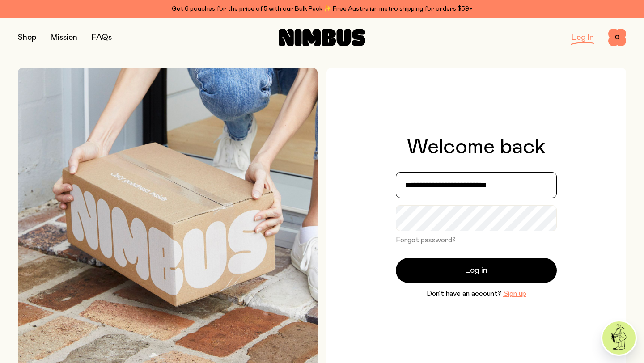 This screenshot has width=644, height=363. Describe the element at coordinates (617, 38) in the screenshot. I see `button: 0` at that location.